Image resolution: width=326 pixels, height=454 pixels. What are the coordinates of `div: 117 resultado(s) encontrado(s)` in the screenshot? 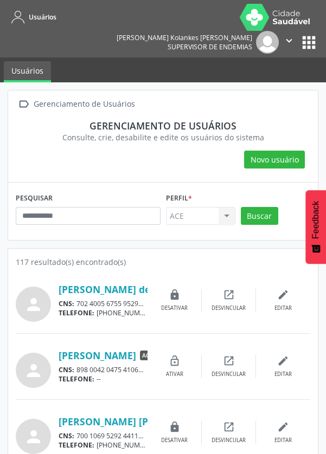 It's located at (162, 262).